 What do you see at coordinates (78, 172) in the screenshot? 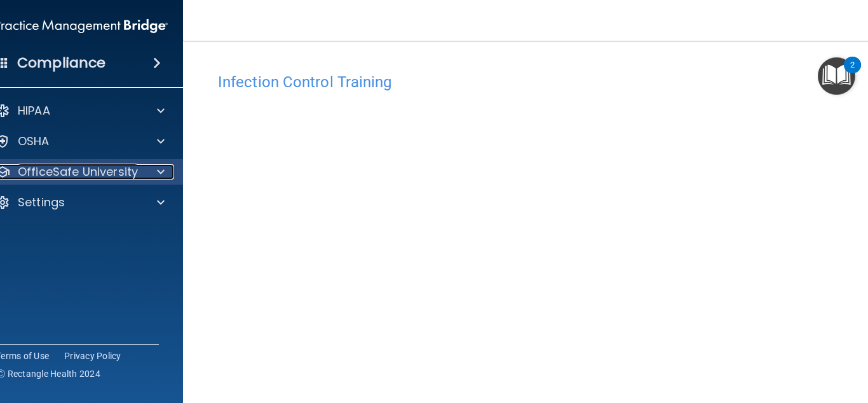
I see `p: OfficeSafe University` at bounding box center [78, 172].